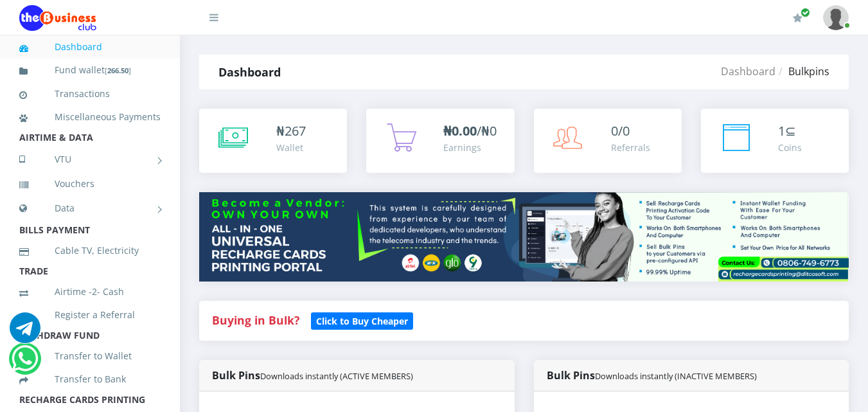  Describe the element at coordinates (90, 94) in the screenshot. I see `a: Transactions` at that location.